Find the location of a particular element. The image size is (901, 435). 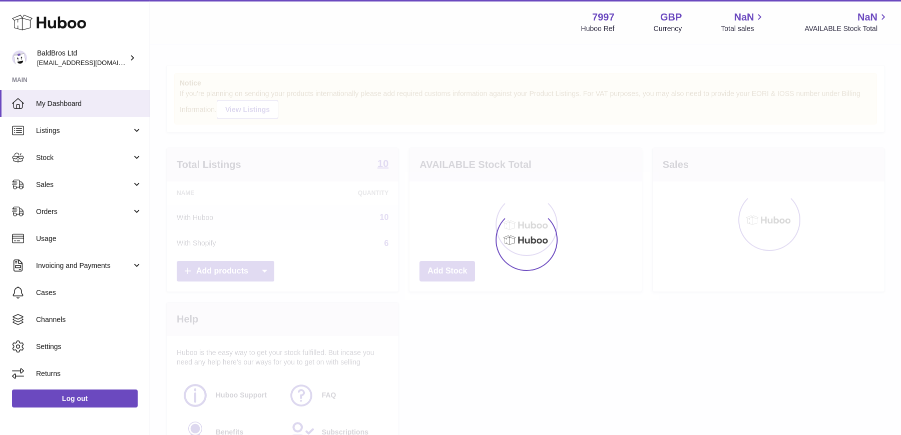

div: Currency is located at coordinates (668, 29).